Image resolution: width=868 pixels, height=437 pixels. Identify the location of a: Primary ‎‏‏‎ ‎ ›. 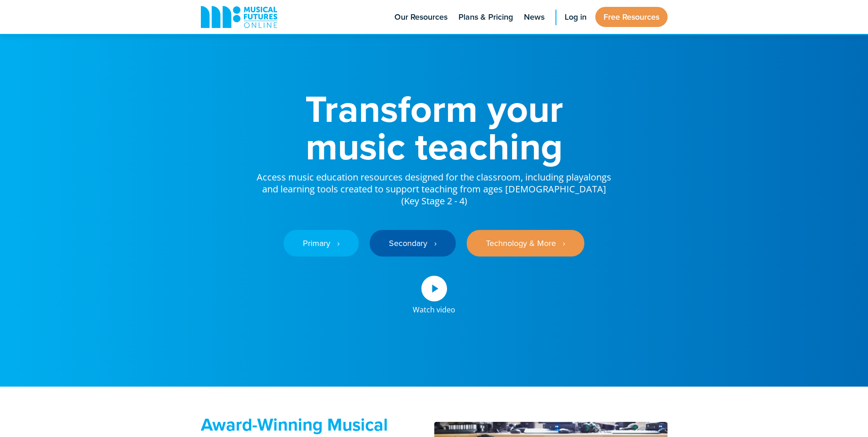
(321, 243).